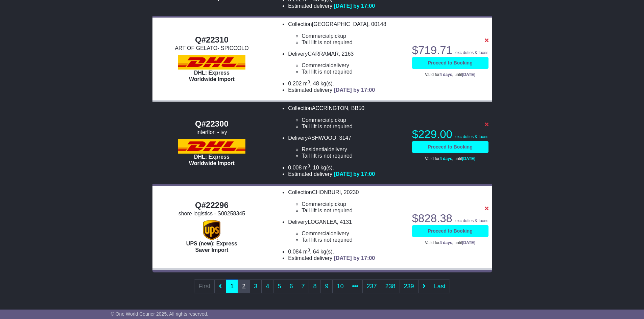  What do you see at coordinates (212, 40) in the screenshot?
I see `div: Q#22310` at bounding box center [212, 40].